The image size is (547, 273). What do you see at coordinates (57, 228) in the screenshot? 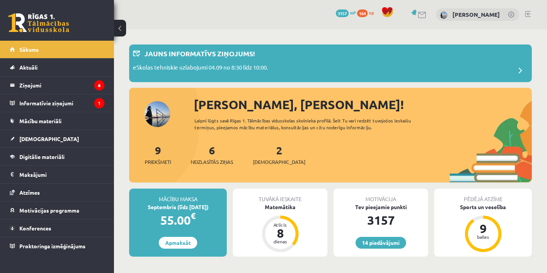
I see `a: Konferences` at bounding box center [57, 228].